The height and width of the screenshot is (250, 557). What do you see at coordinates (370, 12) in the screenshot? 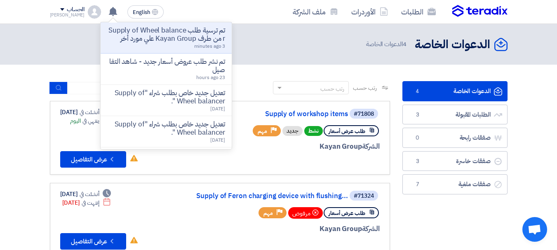
I see `a: الأوردرات` at bounding box center [370, 12].